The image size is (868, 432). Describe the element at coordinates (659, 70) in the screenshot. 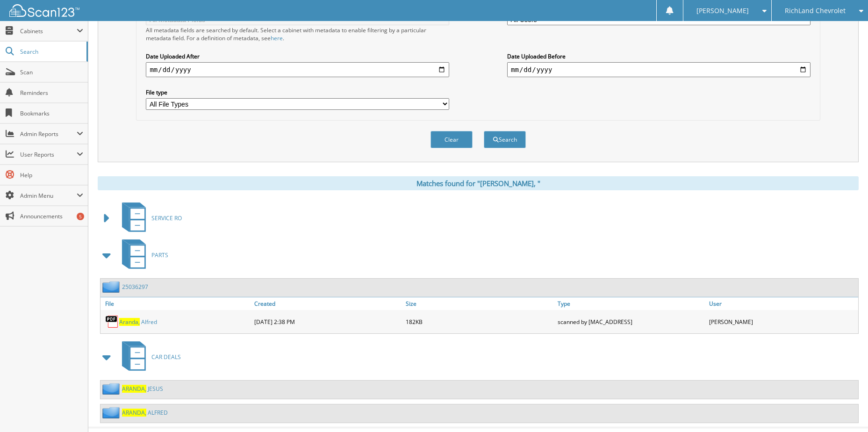

I see `input: end` at that location.